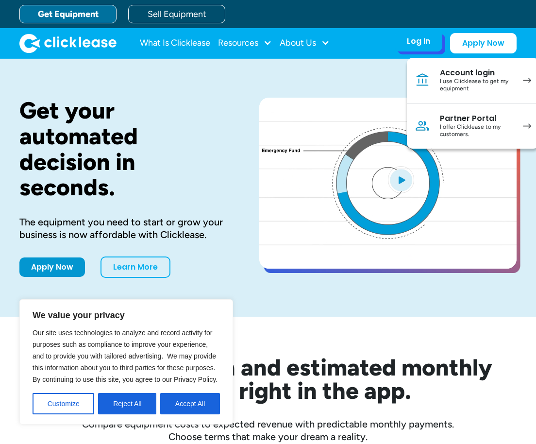 This screenshot has width=536, height=444. I want to click on div: The equipment you need to start or grow your business is now affordable with Clicklease., so click(124, 228).